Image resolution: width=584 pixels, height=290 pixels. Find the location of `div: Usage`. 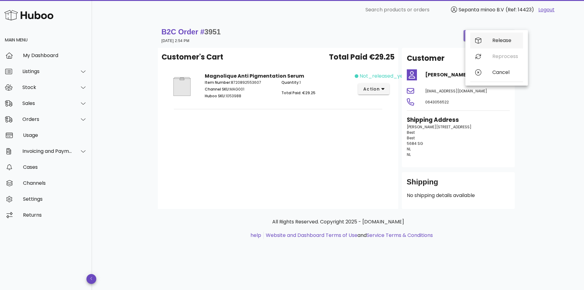

div: Usage is located at coordinates (55, 135).